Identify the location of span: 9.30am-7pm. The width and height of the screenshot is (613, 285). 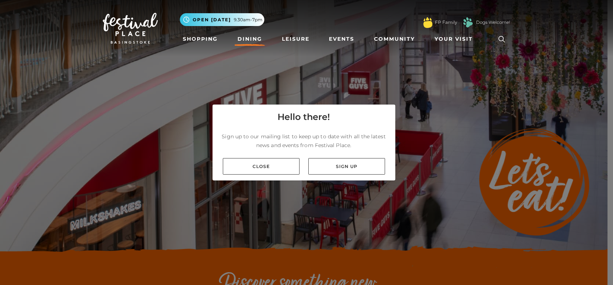
(248, 20).